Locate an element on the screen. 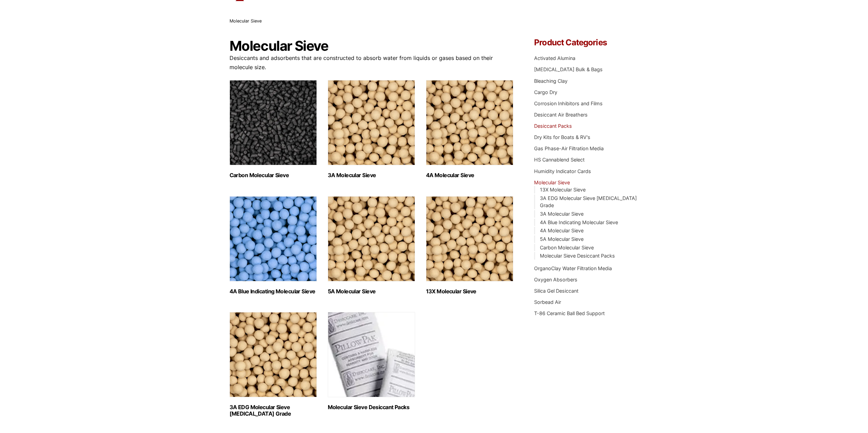  a: Molecular Sieve is located at coordinates (552, 182).